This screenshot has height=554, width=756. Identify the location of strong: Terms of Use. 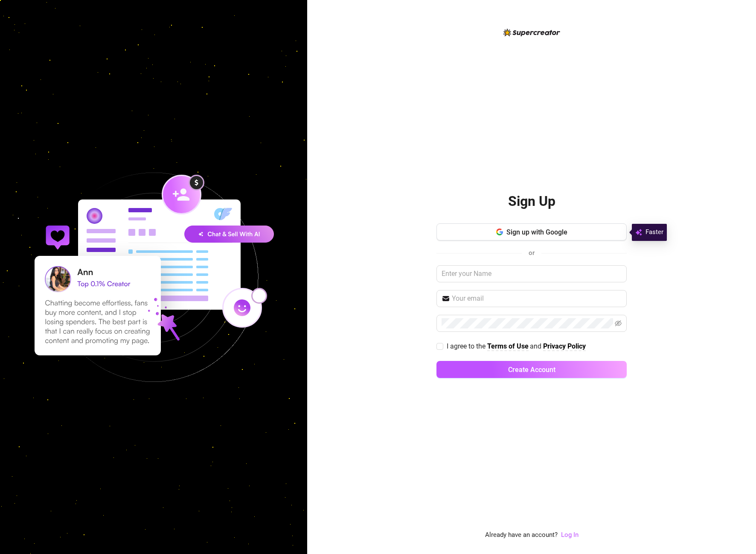
(508, 346).